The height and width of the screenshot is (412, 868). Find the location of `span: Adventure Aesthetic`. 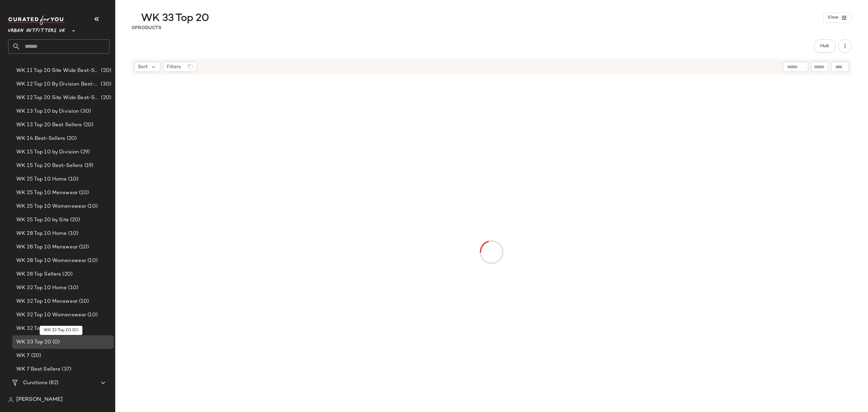

span: Adventure Aesthetic is located at coordinates (42, 396).